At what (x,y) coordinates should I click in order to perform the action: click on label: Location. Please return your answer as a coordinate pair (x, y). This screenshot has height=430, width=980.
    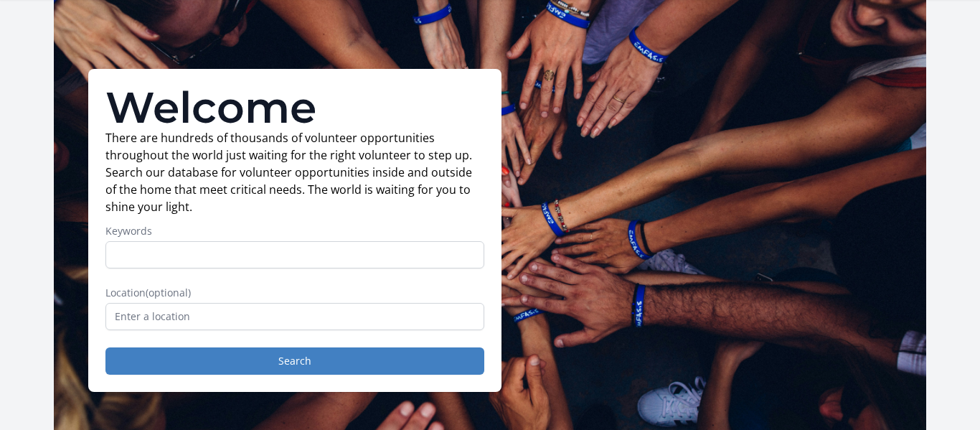
    Looking at the image, I should click on (295, 293).